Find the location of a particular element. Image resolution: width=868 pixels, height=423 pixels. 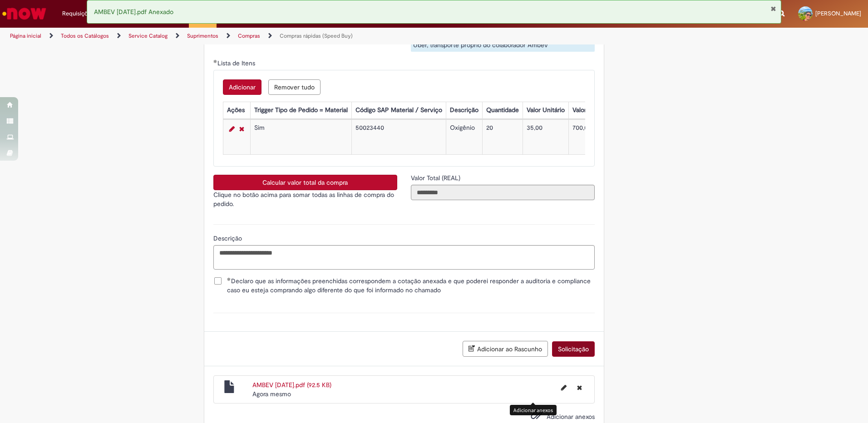

time: 28/08/2025 11:38:44 is located at coordinates (272, 394).